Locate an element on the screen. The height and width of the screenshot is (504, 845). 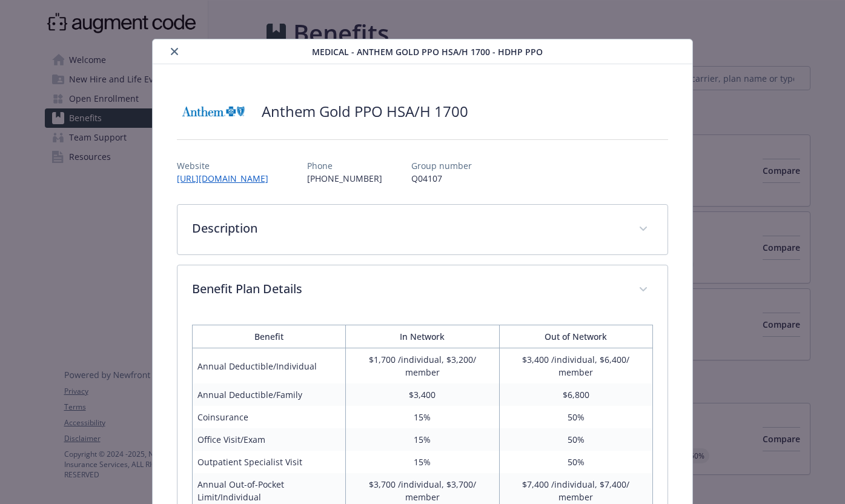
td: Outpatient Specialist Visit is located at coordinates (269, 461).